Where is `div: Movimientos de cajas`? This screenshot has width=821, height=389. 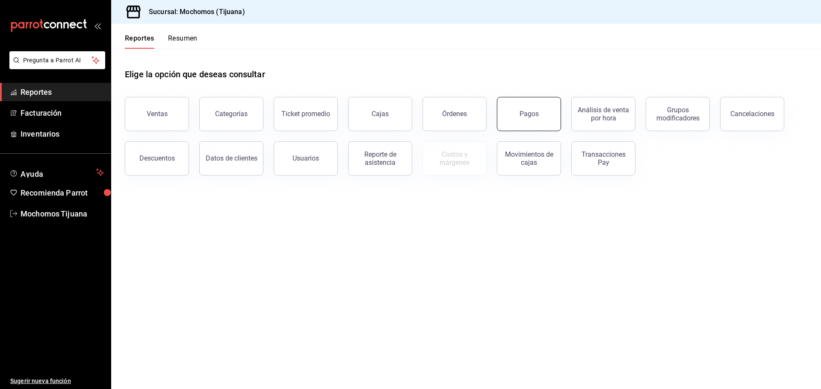 div: Movimientos de cajas is located at coordinates (529, 159).